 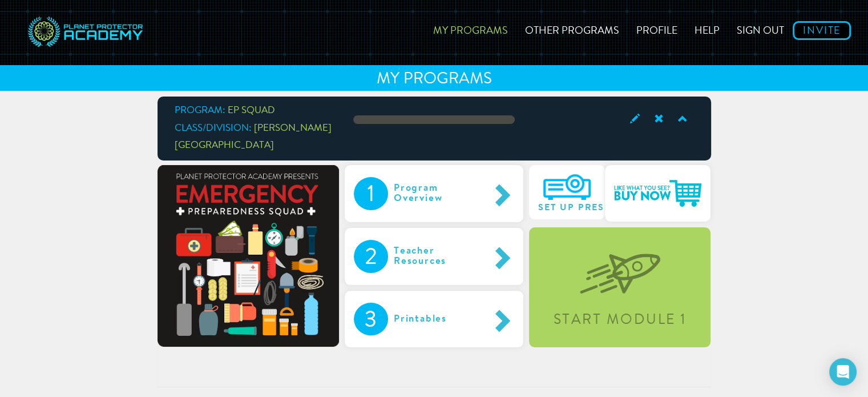 I want to click on a: Invite, so click(x=822, y=30).